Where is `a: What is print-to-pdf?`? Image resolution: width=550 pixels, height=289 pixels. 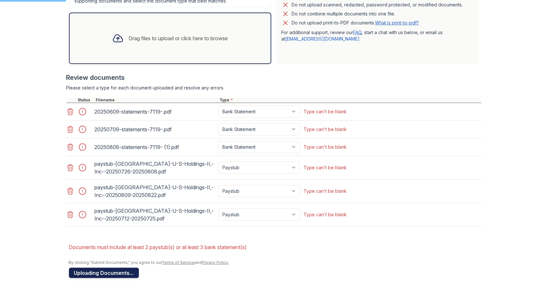
a: What is print-to-pdf? is located at coordinates (397, 23).